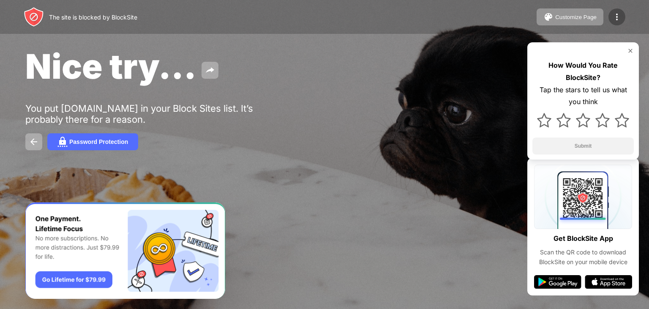 This screenshot has width=649, height=309. I want to click on img: tab_keywords_by_traffic_grey.svg, so click(93, 52).